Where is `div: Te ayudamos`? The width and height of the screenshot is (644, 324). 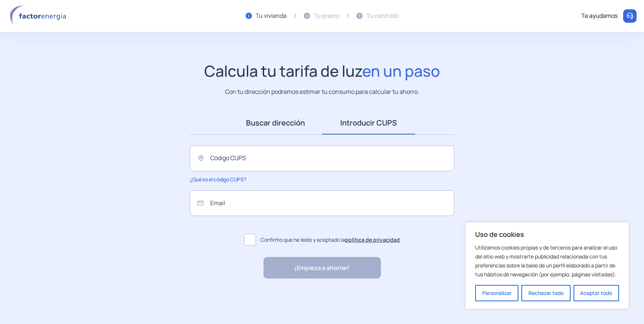
div: Te ayudamos is located at coordinates (600, 16).